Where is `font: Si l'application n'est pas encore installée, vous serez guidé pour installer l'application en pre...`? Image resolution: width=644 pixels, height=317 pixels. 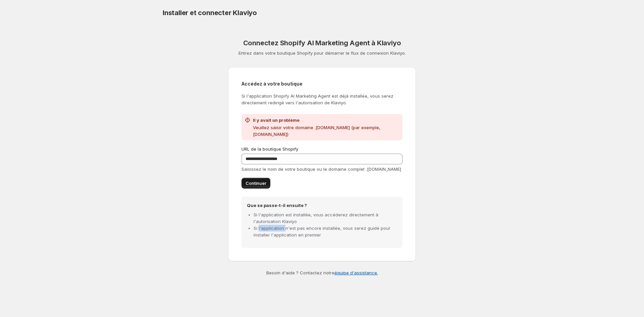
font: Si l'application n'est pas encore installée, vous serez guidé pour installer l'application en pre... is located at coordinates (322, 231).